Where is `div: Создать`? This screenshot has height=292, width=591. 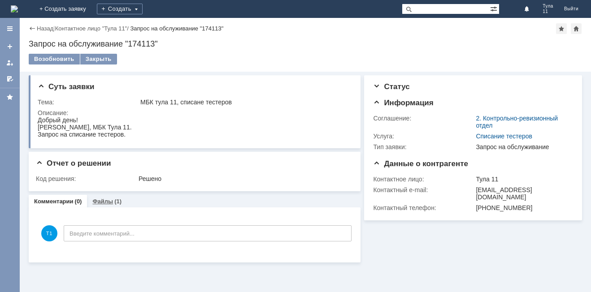 div: Создать is located at coordinates (120, 9).